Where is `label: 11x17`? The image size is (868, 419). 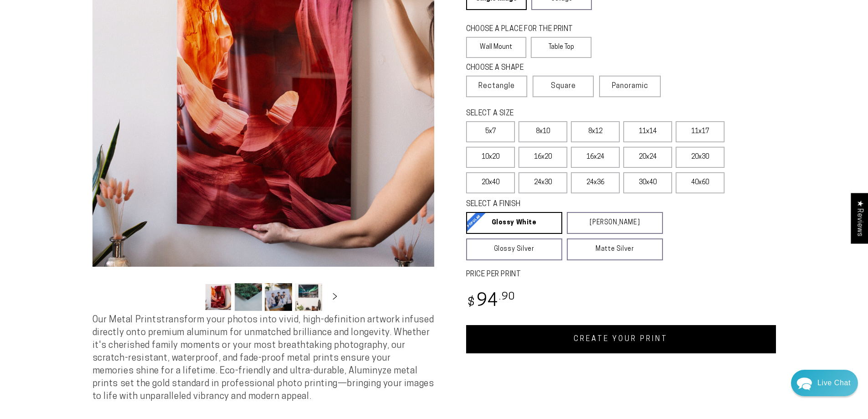
label: 11x17 is located at coordinates (699, 132).